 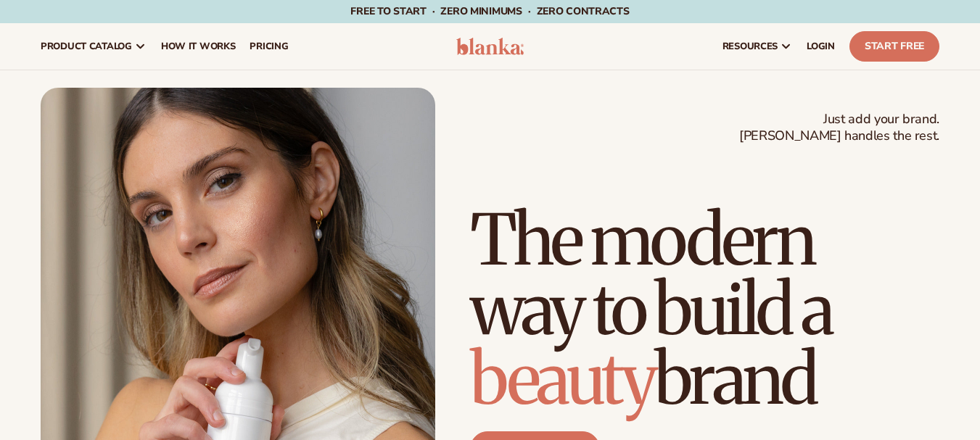 I want to click on a: product catalog, so click(x=93, y=47).